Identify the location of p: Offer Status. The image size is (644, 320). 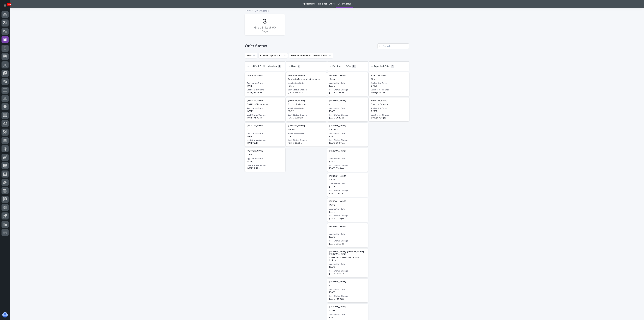
(262, 10).